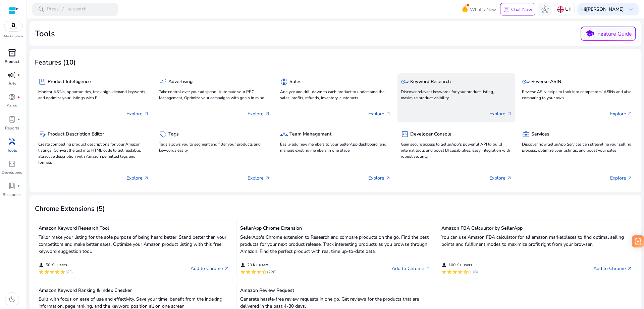 Image resolution: width=644 pixels, height=309 pixels. What do you see at coordinates (631, 10) in the screenshot?
I see `span: keyboard_arrow_down` at bounding box center [631, 10].